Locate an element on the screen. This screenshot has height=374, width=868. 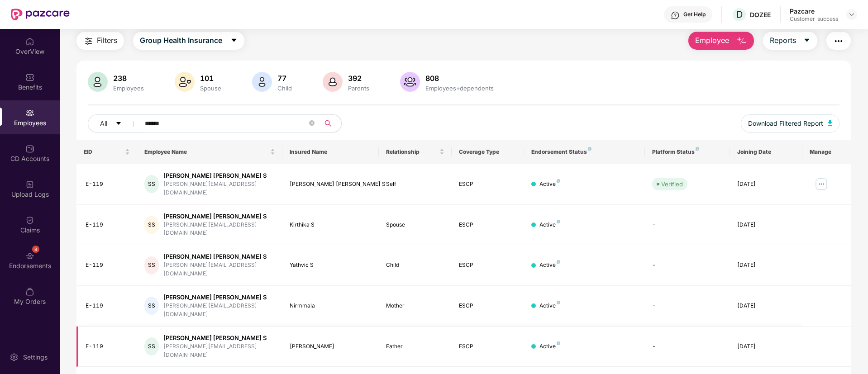
span: All is located at coordinates (104, 124).